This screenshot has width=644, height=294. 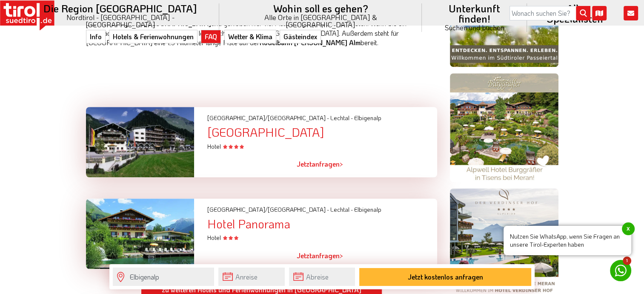 What do you see at coordinates (628, 229) in the screenshot?
I see `span: x` at bounding box center [628, 229].